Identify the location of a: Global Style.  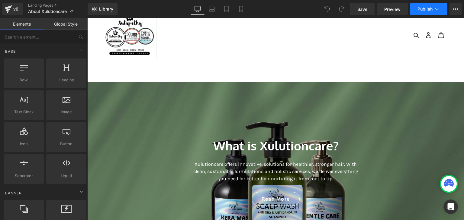
(65, 24).